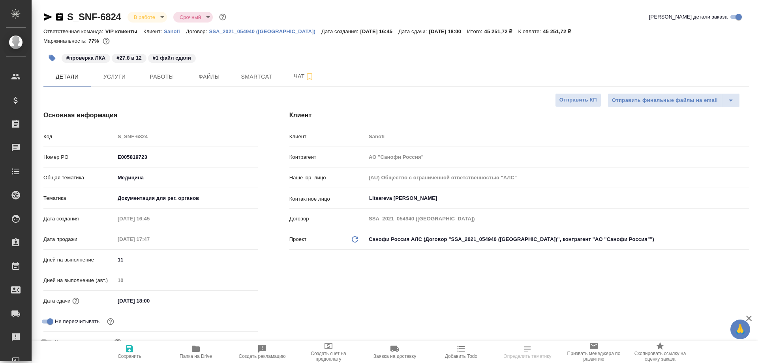 This screenshot has height=363, width=758. What do you see at coordinates (86, 58) in the screenshot?
I see `p: #проверка ЛКА` at bounding box center [86, 58].